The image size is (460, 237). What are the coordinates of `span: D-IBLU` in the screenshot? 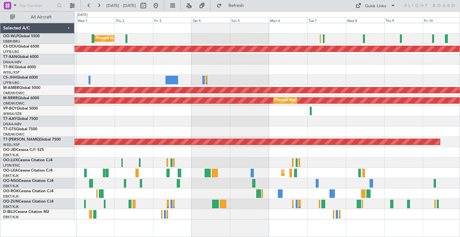 It's located at (9, 212).